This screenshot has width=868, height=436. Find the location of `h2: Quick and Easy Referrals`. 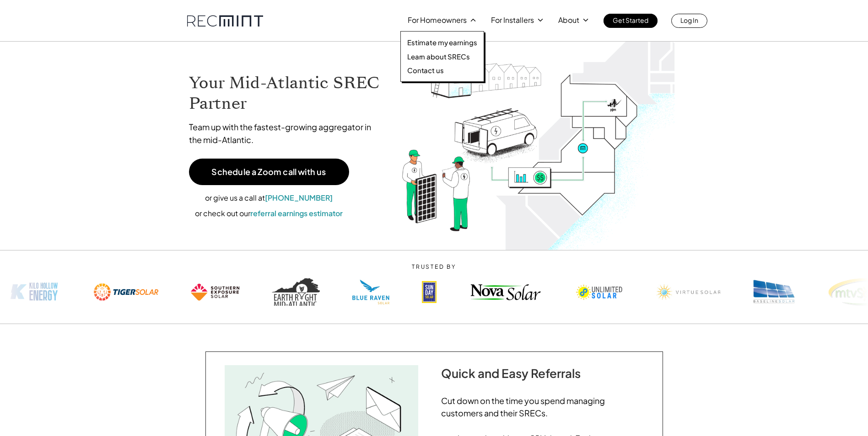

h2: Quick and Easy Referrals is located at coordinates (542, 374).